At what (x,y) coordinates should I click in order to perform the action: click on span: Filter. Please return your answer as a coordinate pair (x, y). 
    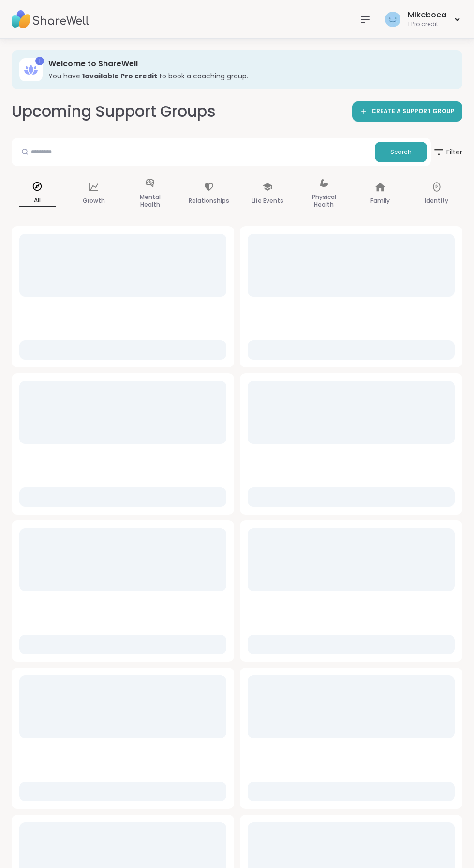
    Looking at the image, I should click on (447, 152).